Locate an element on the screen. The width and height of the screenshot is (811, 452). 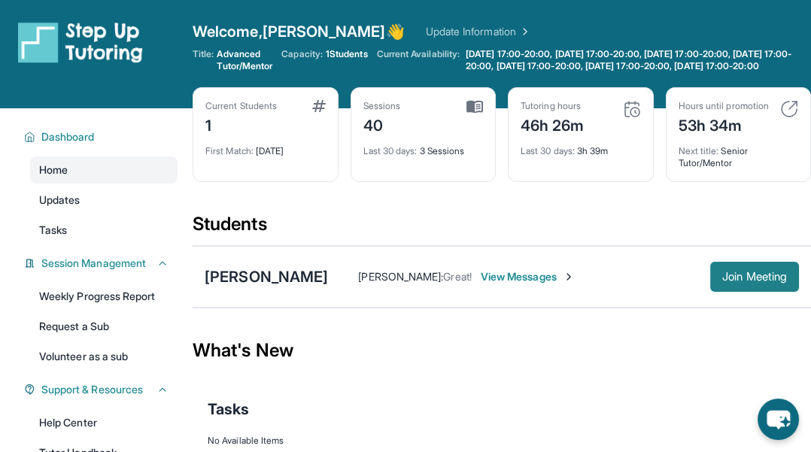
span: First Match : is located at coordinates (229, 150).